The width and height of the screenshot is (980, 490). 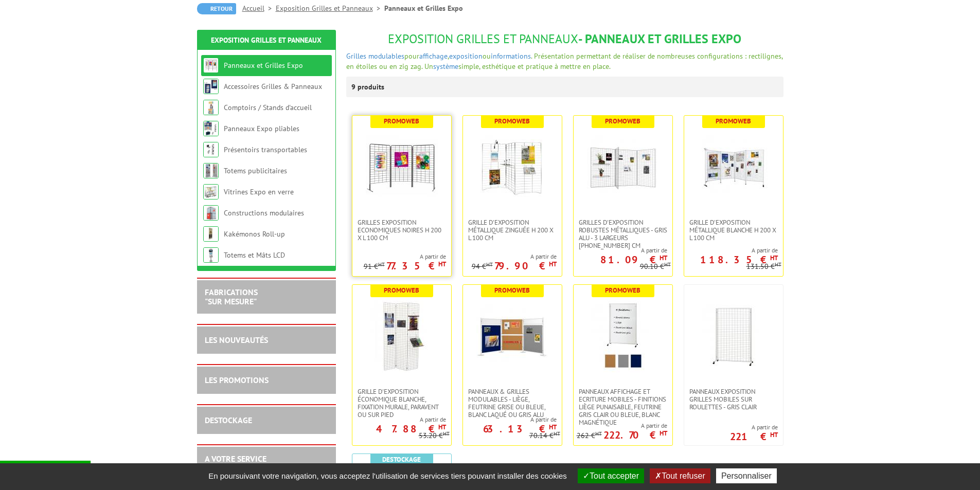 I want to click on img: Accessoires Grilles & Panneaux, so click(x=211, y=86).